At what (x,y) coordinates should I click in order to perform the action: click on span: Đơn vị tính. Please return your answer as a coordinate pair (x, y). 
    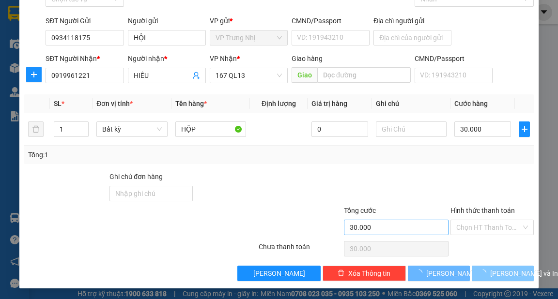
    Looking at the image, I should click on (114, 104).